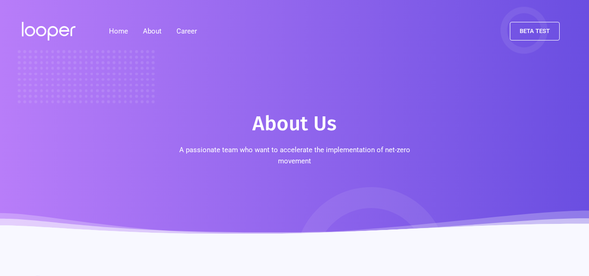 Image resolution: width=589 pixels, height=276 pixels. I want to click on h1: About Us, so click(294, 124).